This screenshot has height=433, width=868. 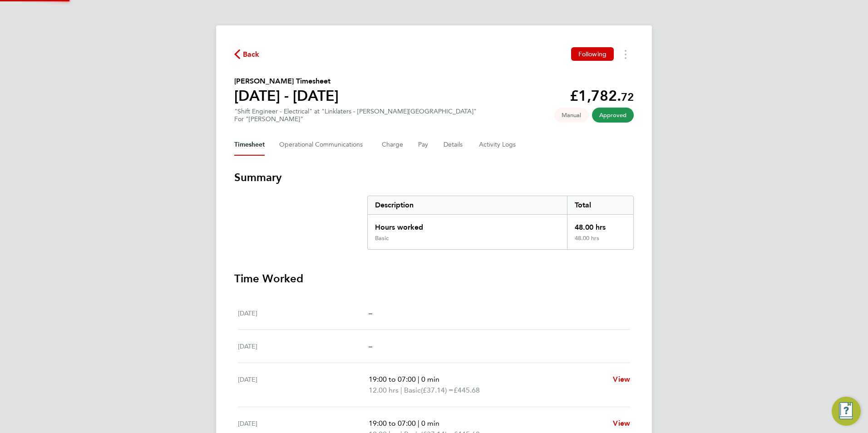 What do you see at coordinates (593, 54) in the screenshot?
I see `span: Following` at bounding box center [593, 54].